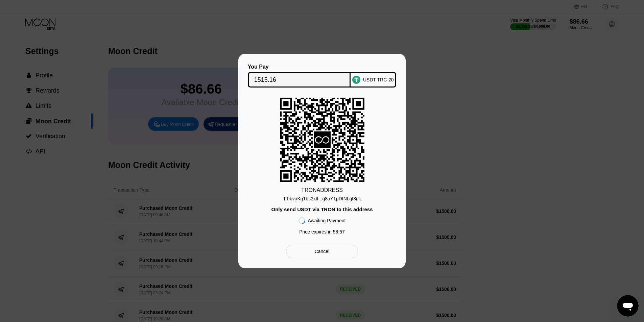  What do you see at coordinates (322, 232) in the screenshot?
I see `div: Price expires in` at bounding box center [322, 232].